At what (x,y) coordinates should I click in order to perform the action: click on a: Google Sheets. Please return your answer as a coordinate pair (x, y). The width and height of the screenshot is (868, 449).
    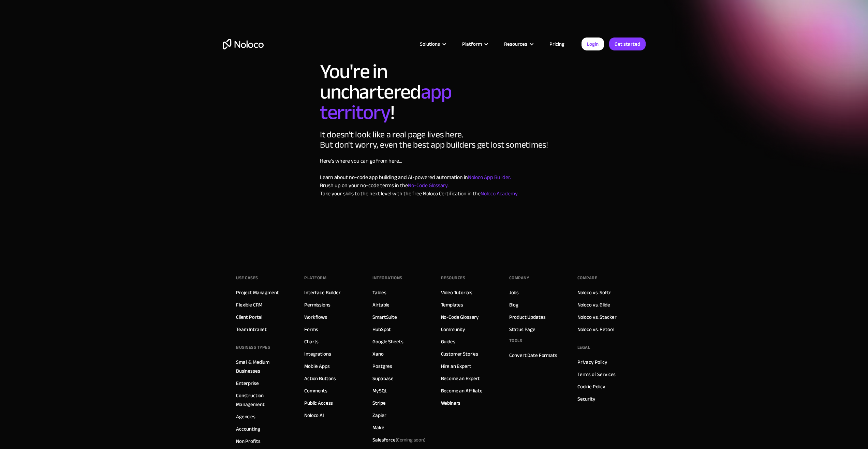
    Looking at the image, I should click on (388, 341).